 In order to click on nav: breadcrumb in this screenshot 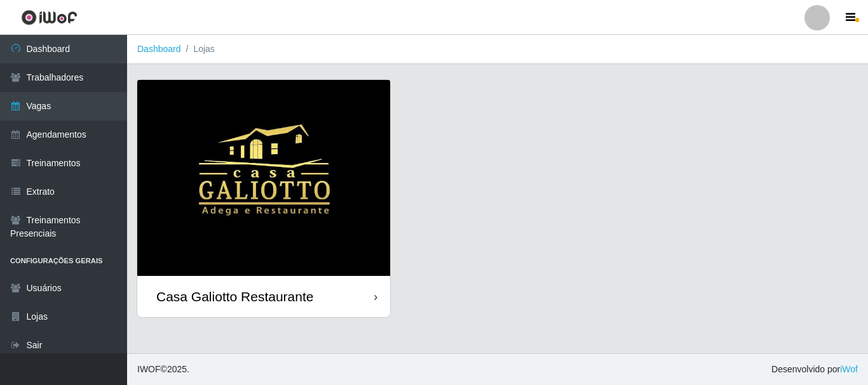, I will do `click(498, 49)`.